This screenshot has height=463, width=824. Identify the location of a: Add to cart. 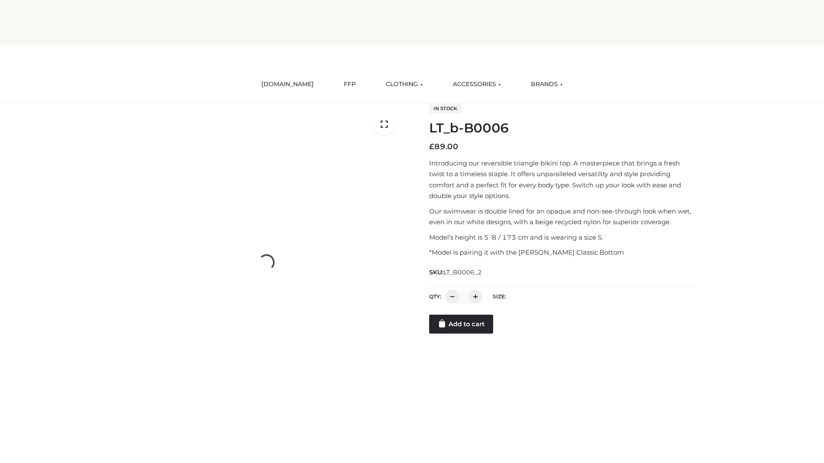
(461, 324).